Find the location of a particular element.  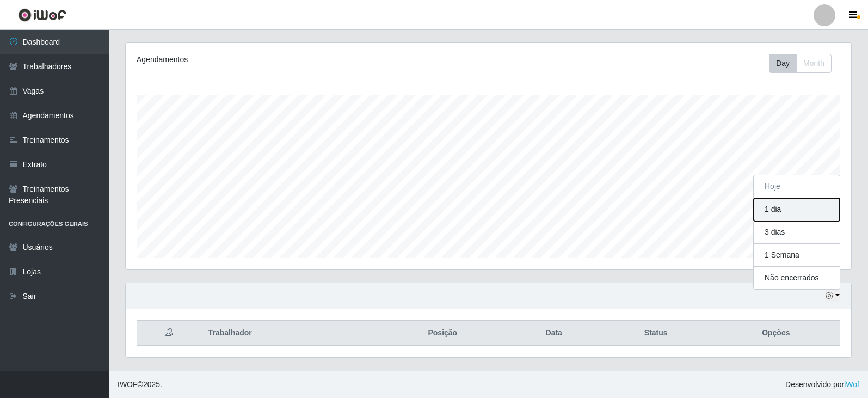

span: Desenvolvido por is located at coordinates (822, 384).